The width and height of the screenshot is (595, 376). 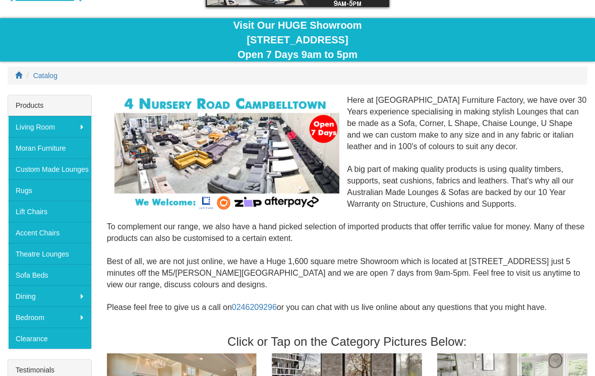 What do you see at coordinates (254, 307) in the screenshot?
I see `a: 0246209296` at bounding box center [254, 307].